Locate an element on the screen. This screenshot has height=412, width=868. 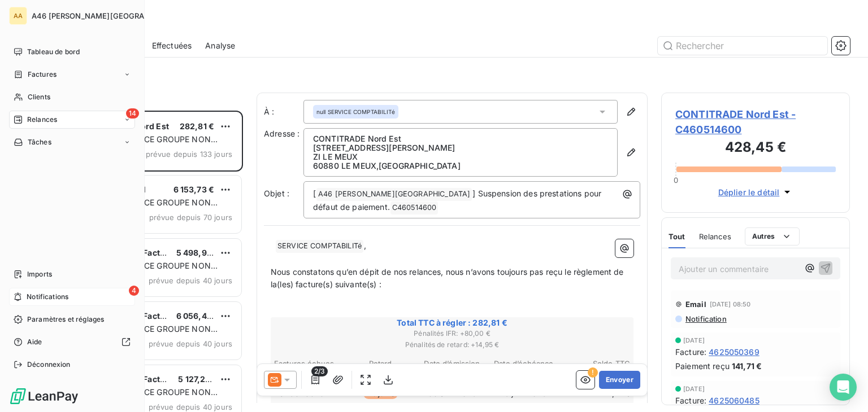
span: prévue depuis 133 jours is located at coordinates (189, 154).